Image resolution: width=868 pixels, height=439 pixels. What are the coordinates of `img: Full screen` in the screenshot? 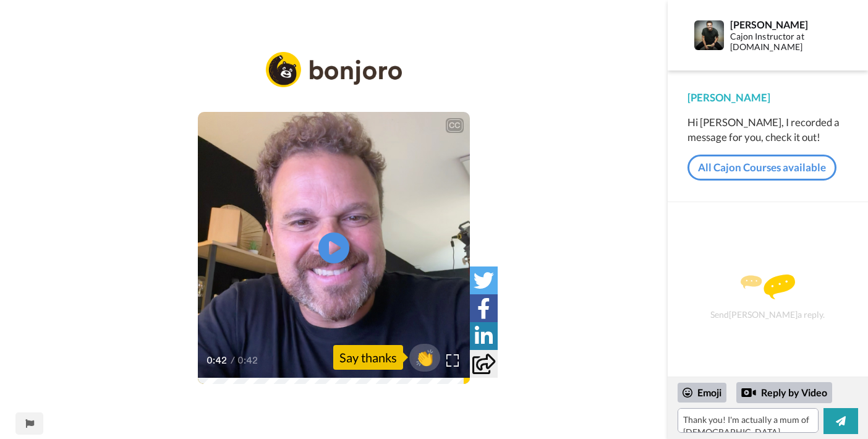 It's located at (453, 361).